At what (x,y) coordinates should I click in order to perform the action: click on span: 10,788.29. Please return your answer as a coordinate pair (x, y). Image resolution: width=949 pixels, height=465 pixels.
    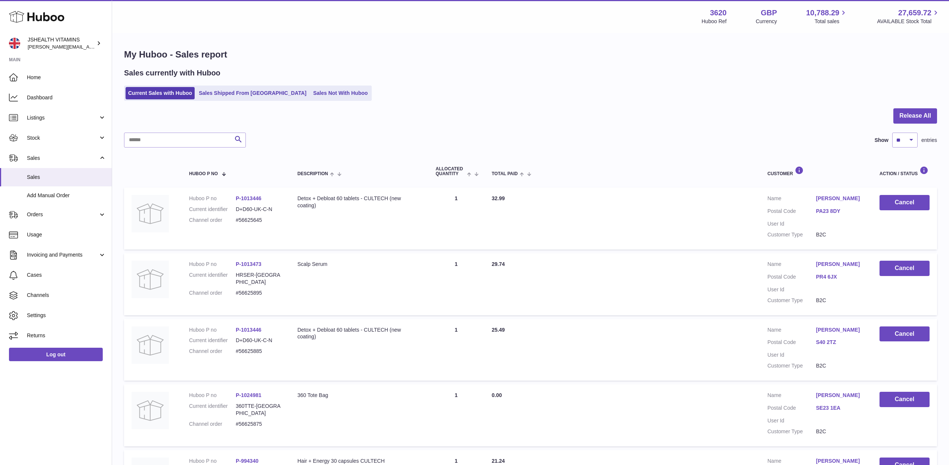
    Looking at the image, I should click on (822, 13).